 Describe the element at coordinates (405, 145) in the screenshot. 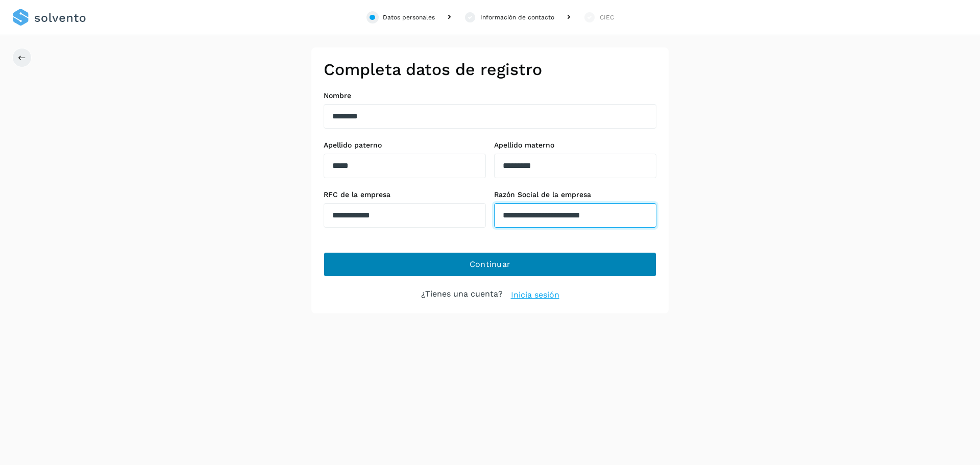

I see `label: Apellido paterno` at that location.